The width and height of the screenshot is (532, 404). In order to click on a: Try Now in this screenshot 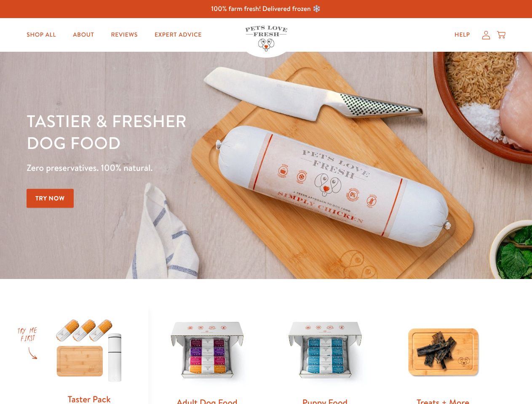, I will do `click(50, 198)`.